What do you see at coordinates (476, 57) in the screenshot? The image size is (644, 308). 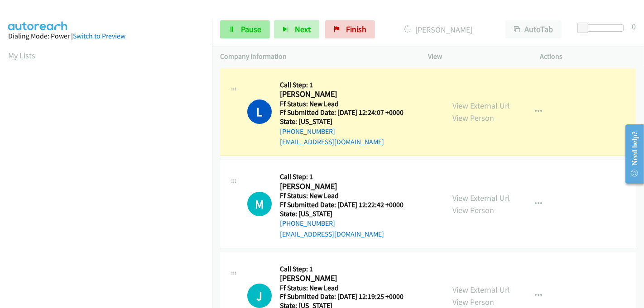 I see `p: View` at bounding box center [476, 57].